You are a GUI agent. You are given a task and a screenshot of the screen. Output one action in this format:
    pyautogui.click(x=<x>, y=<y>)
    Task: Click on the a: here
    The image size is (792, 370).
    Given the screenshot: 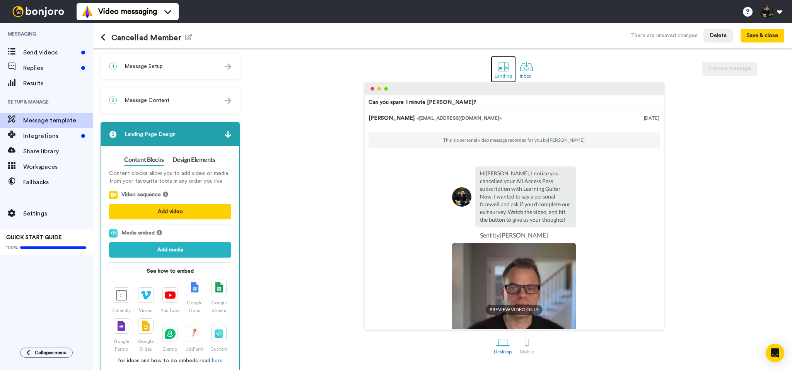 What is the action you would take?
    pyautogui.click(x=217, y=361)
    